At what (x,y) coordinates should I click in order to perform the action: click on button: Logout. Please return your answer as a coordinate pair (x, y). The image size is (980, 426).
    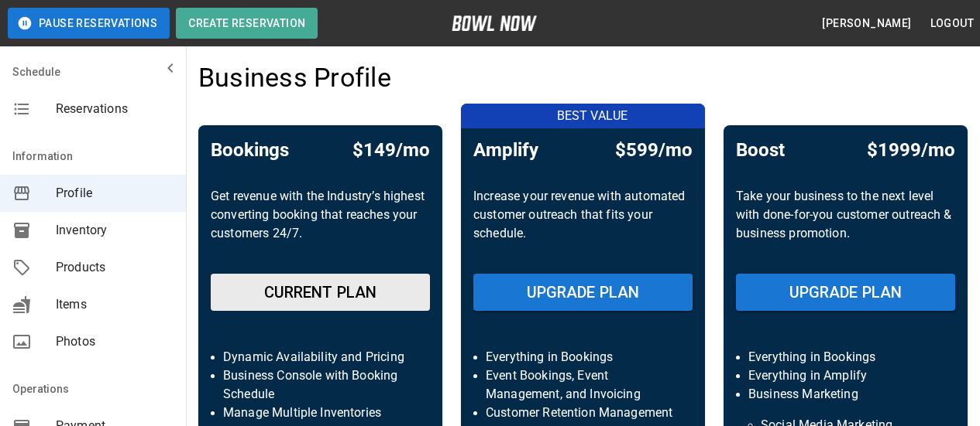
    Looking at the image, I should click on (952, 24).